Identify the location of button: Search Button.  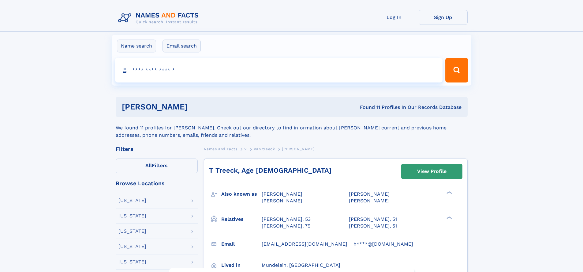
(457, 70).